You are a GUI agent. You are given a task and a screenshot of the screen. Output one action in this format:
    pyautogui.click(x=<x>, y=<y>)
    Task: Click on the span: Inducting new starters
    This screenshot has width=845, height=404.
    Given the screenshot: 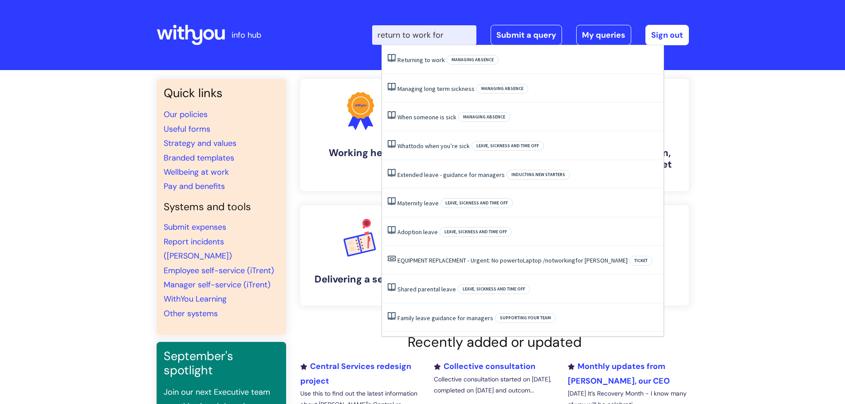 What is the action you would take?
    pyautogui.click(x=538, y=175)
    